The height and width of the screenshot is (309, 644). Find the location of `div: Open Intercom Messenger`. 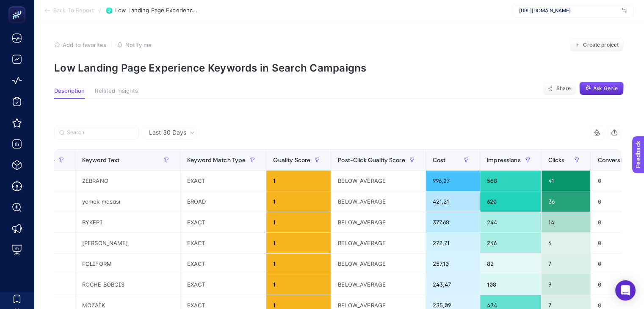

div: Open Intercom Messenger is located at coordinates (625, 290).